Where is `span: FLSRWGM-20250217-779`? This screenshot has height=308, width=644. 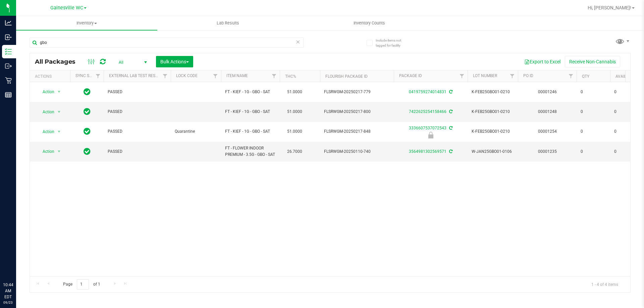
span: FLSRWGM-20250217-779 is located at coordinates (357, 92).